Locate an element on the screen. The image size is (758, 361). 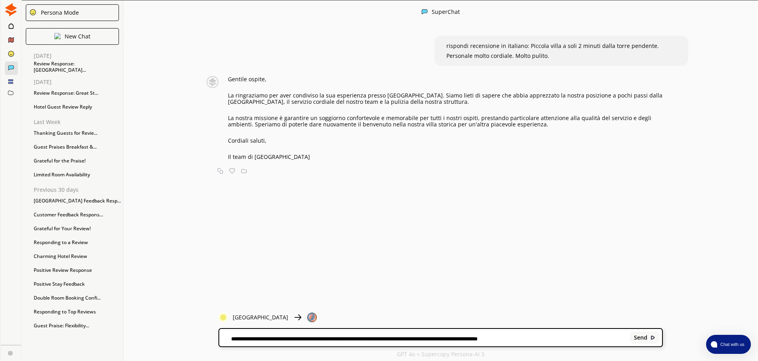
div: Limited Room Availability is located at coordinates (76, 175).